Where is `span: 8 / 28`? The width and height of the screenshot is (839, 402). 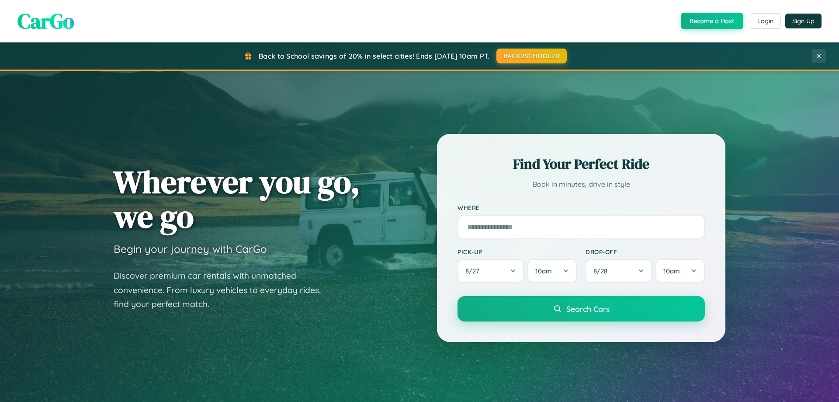
span: 8 / 28 is located at coordinates (603, 271).